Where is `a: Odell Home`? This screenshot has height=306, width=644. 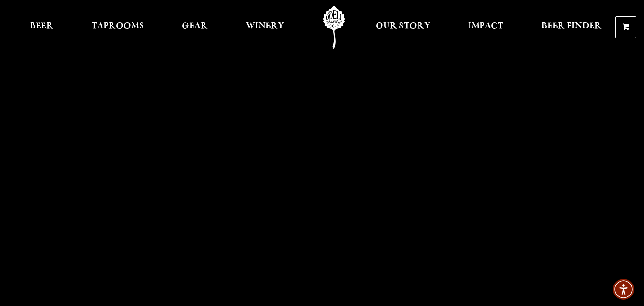
a: Odell Home is located at coordinates (333, 27).